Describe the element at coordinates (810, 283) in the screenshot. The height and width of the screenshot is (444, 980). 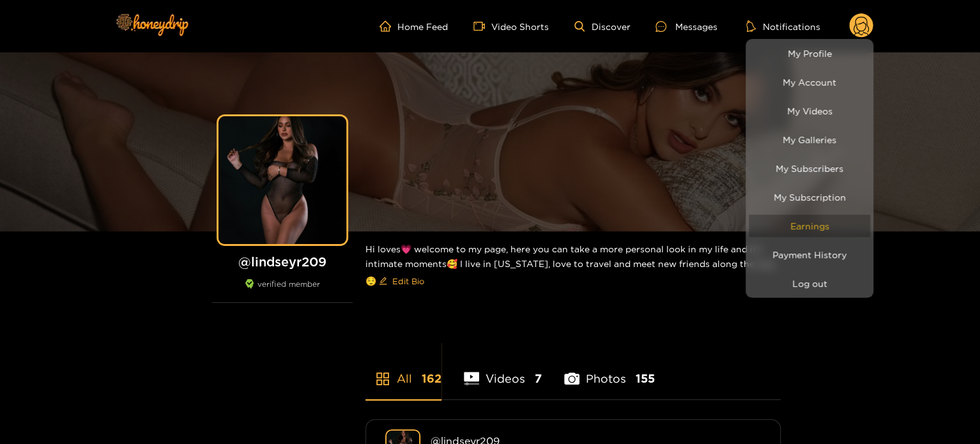
I see `button: Log out` at that location.